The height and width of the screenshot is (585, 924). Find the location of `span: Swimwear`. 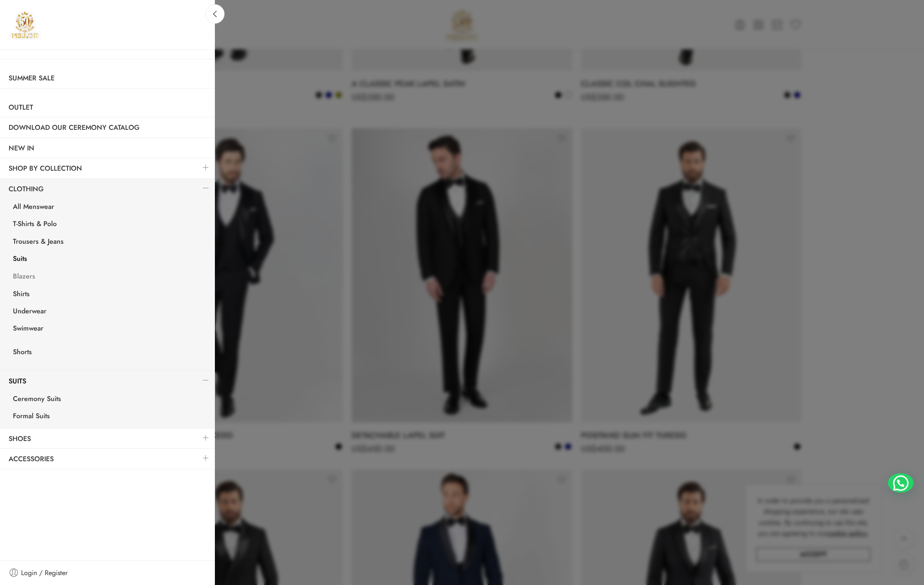

span: Swimwear is located at coordinates (28, 328).